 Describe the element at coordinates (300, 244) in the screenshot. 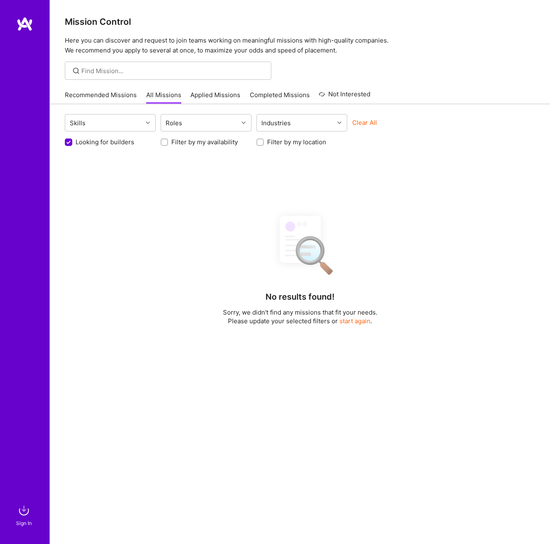

I see `img: No Results` at that location.